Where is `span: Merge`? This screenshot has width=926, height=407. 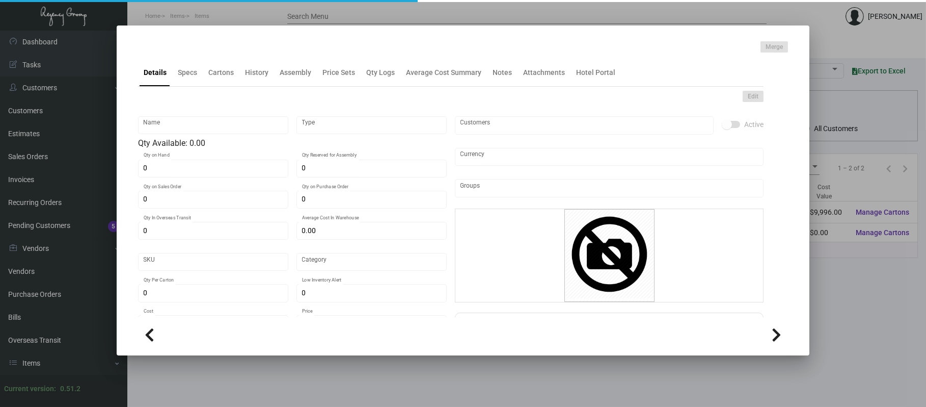 span: Merge is located at coordinates (775, 47).